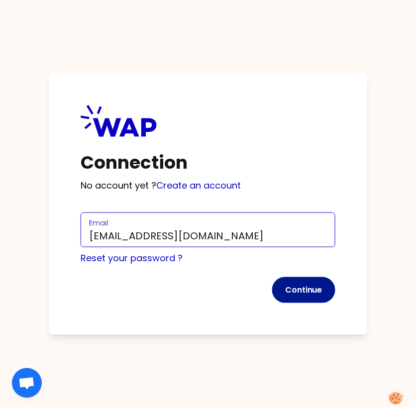 This screenshot has width=416, height=408. Describe the element at coordinates (131, 258) in the screenshot. I see `a: Reset your password ?` at that location.